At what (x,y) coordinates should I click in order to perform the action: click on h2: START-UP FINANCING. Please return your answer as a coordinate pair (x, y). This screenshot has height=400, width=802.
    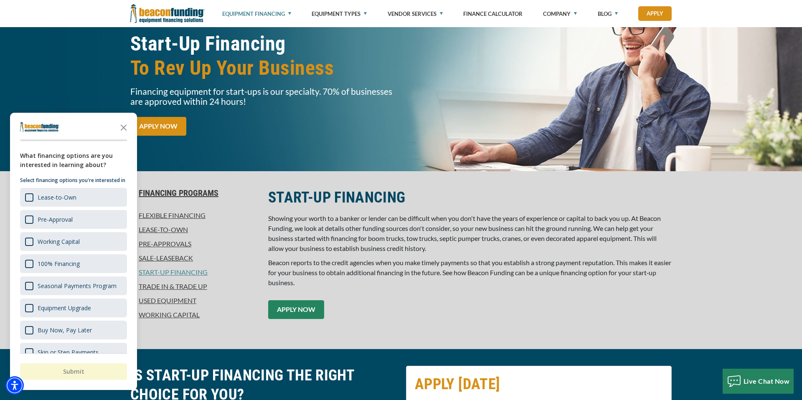
    Looking at the image, I should click on (470, 198).